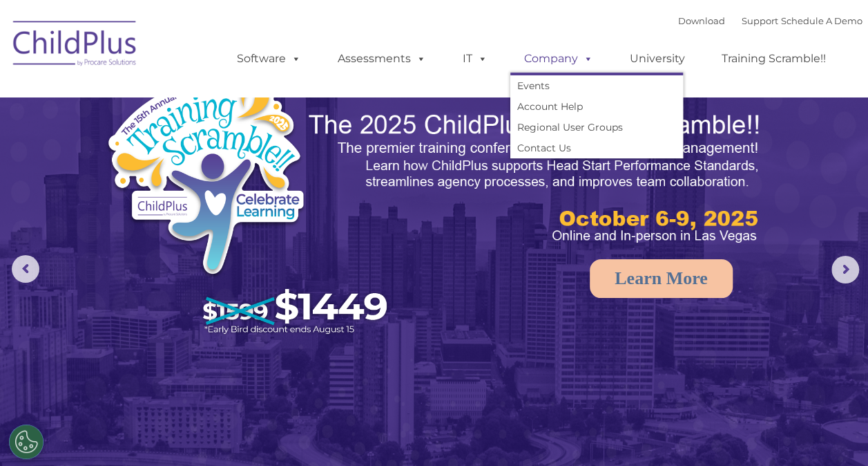  What do you see at coordinates (702, 21) in the screenshot?
I see `a: Download` at bounding box center [702, 21].